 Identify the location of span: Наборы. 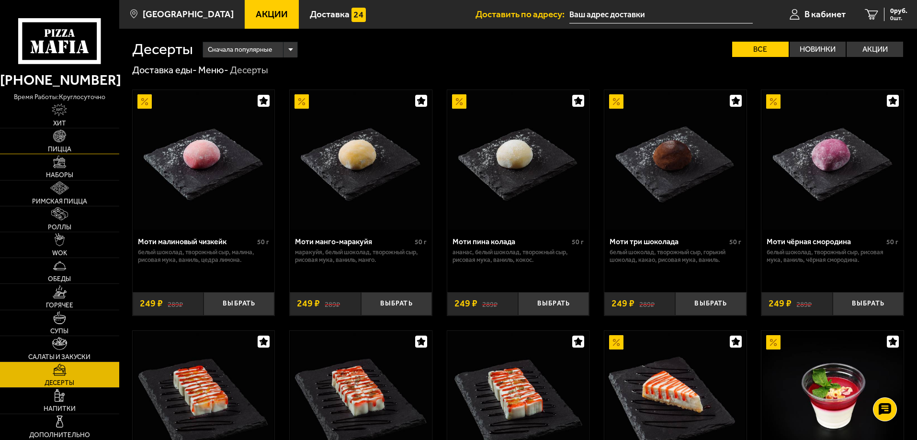
(59, 175).